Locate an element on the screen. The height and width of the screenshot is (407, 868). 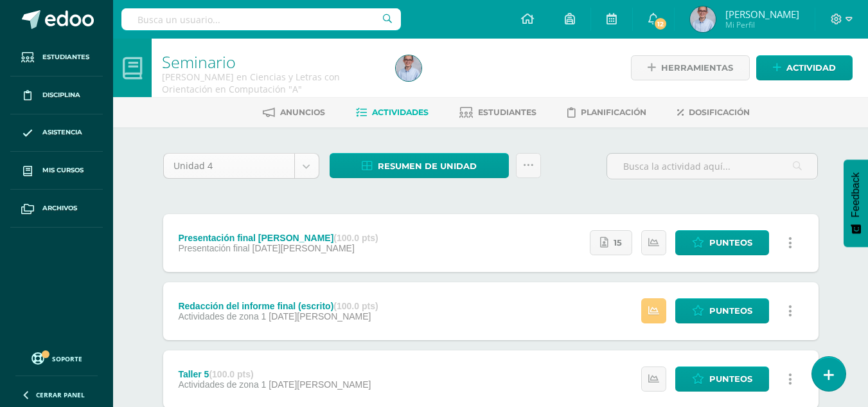
span: Dosificación is located at coordinates (719, 112).